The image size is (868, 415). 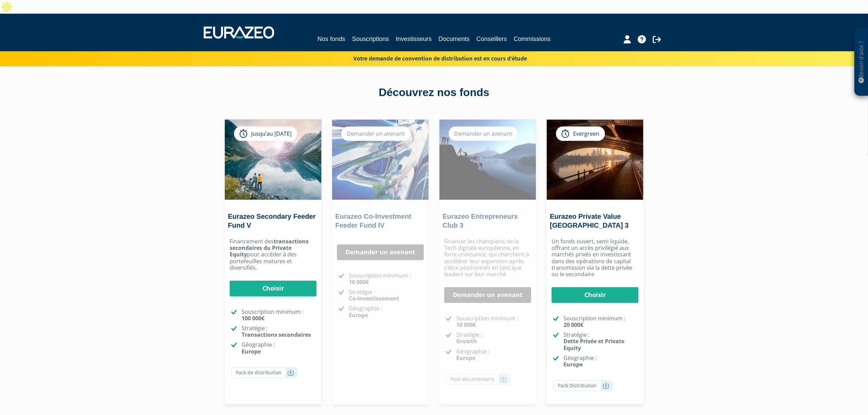 I want to click on strong: 20 000€, so click(x=573, y=325).